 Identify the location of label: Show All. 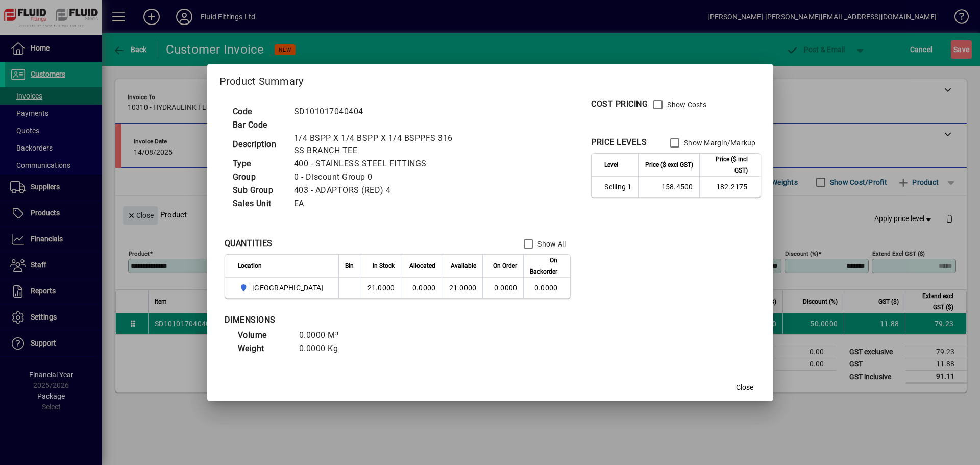
(550, 244).